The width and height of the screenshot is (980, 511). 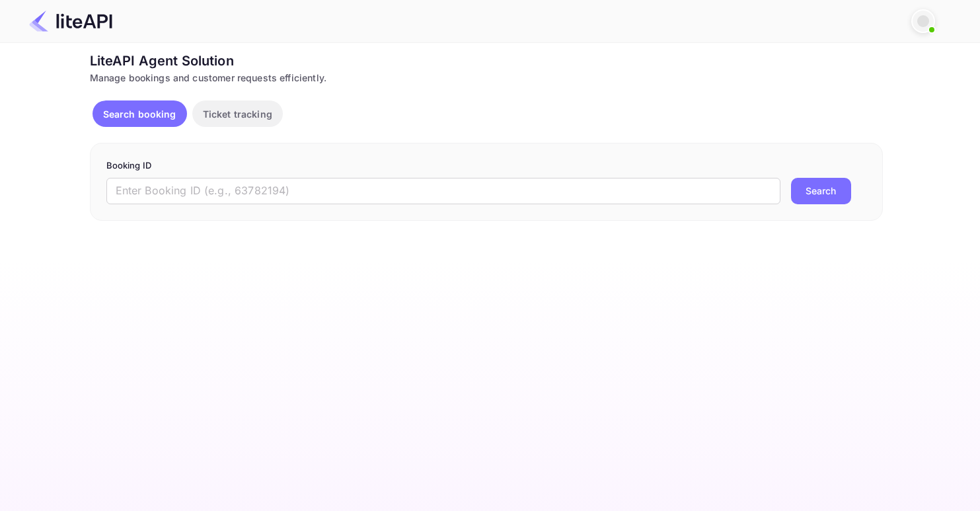 What do you see at coordinates (821, 191) in the screenshot?
I see `button: Search` at bounding box center [821, 191].